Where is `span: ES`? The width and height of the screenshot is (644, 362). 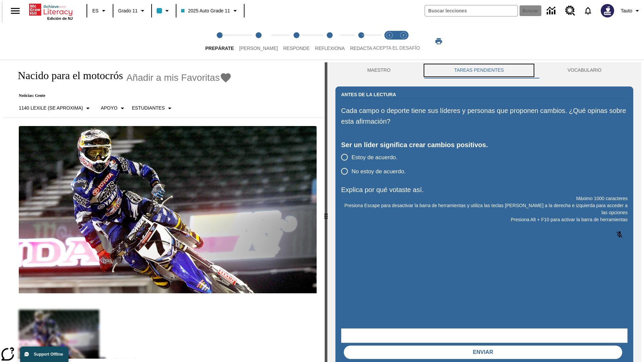
span: ES is located at coordinates (95, 11).